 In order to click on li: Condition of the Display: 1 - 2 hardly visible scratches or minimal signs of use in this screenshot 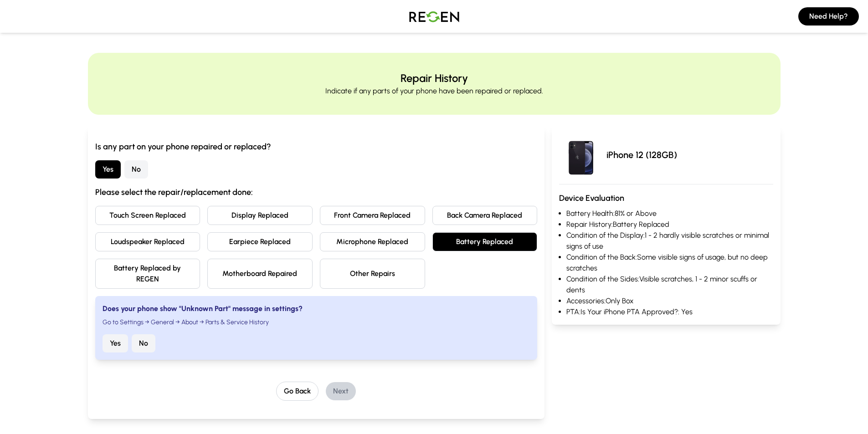, I will do `click(670, 241)`.